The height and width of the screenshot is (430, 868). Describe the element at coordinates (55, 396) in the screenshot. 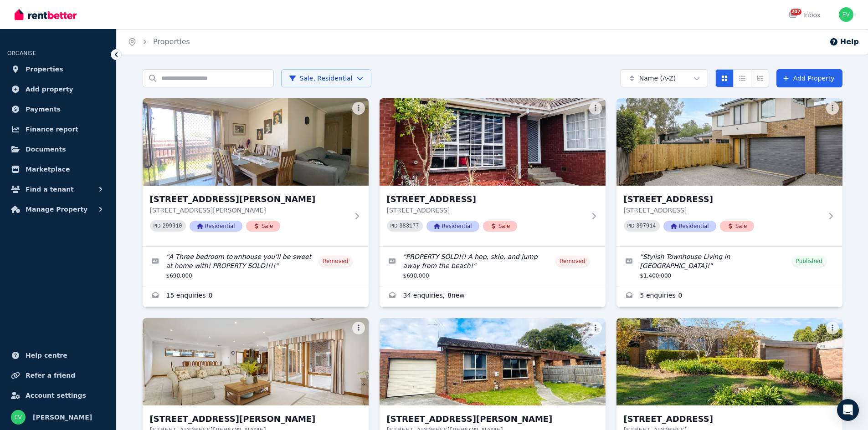

I see `span: Account settings` at that location.